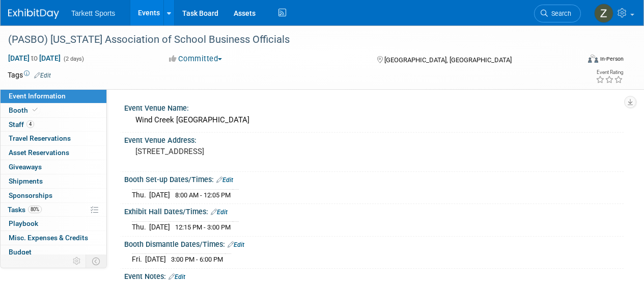  Describe the element at coordinates (138, 259) in the screenshot. I see `td: Fri.` at that location.